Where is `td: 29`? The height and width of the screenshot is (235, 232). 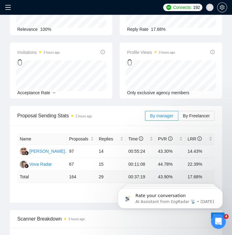
td: 29 is located at coordinates (111, 177).